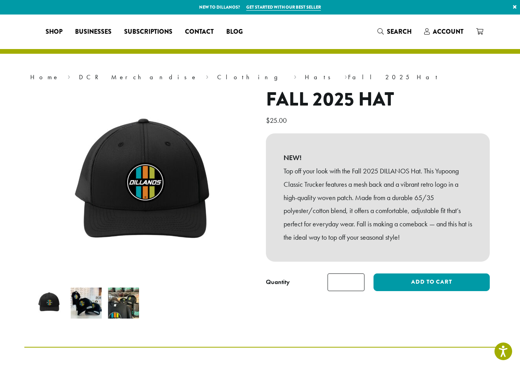 The width and height of the screenshot is (520, 368). Describe the element at coordinates (378, 204) in the screenshot. I see `p: Top off your look with the Fall 2025 DILLANOS Hat. This Yupoong Classic Trucker features a mesh b...` at that location.